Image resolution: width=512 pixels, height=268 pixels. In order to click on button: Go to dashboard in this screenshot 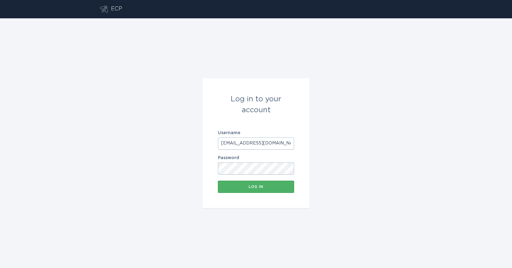, I will do `click(104, 9)`.